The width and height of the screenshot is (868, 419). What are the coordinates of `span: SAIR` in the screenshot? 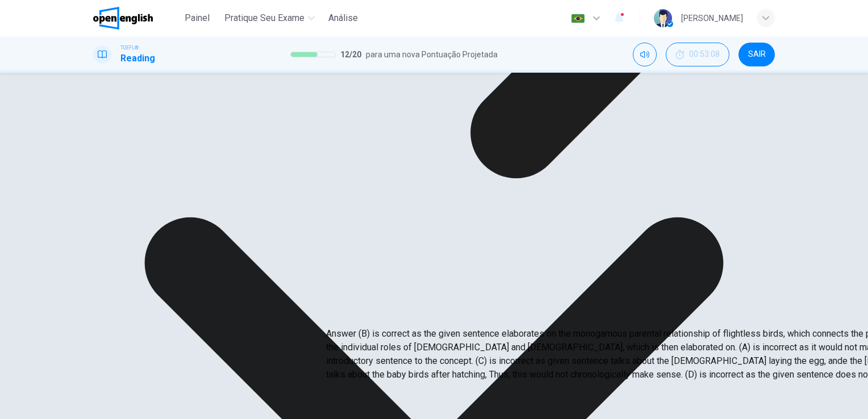 It's located at (757, 54).